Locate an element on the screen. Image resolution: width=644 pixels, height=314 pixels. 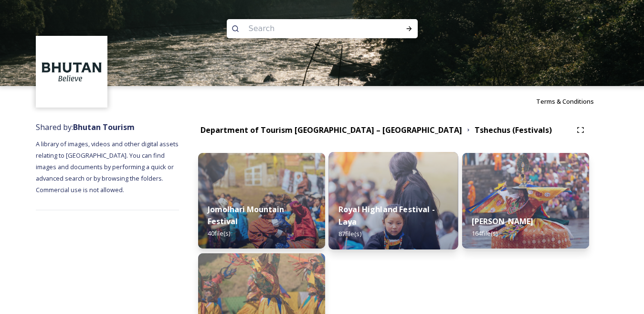
strong: Jomolhari Mountain Festival is located at coordinates (246, 215).